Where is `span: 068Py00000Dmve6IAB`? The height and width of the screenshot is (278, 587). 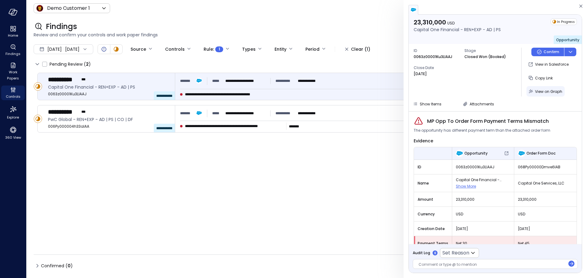
span: 068Py00000Dmve6IAB is located at coordinates (545, 167).